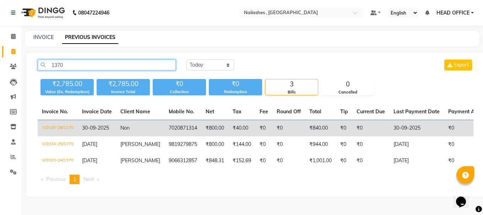  What do you see at coordinates (291, 84) in the screenshot?
I see `div: 3` at bounding box center [291, 84].